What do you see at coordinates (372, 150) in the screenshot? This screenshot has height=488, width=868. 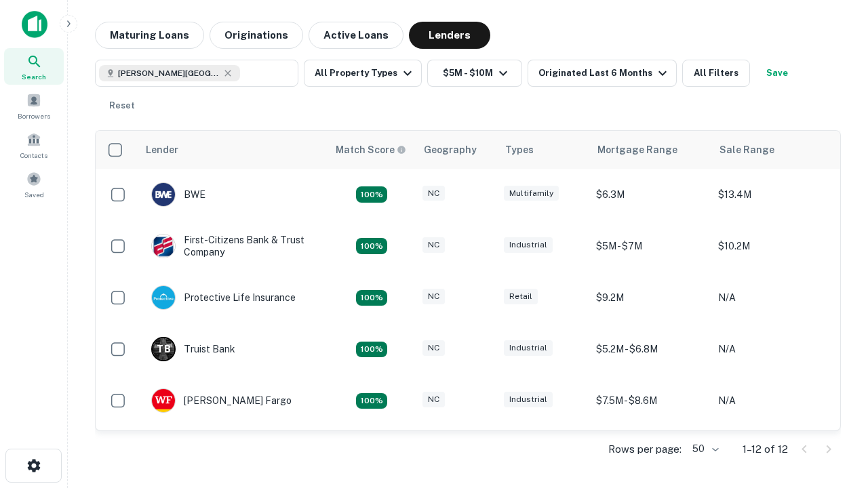 I see `th: Capitalize uses an advanced AI algorithm to match your search with the best lender. The match sco...` at bounding box center [372, 150].